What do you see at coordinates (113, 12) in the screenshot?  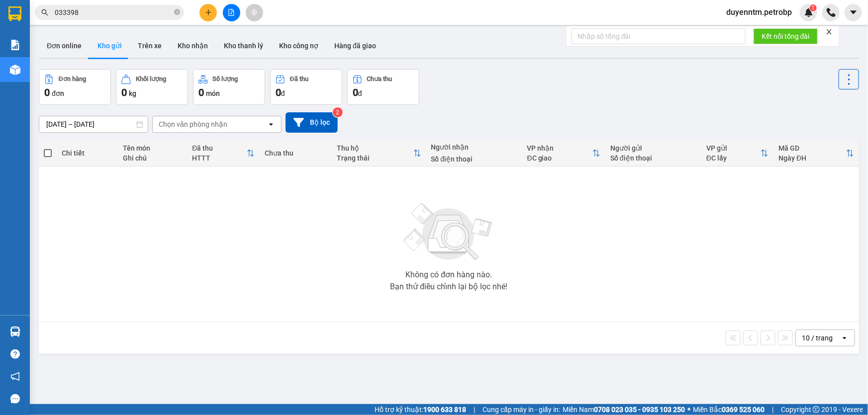 I see `input: Tìm tên, số ĐT hoặc mã đơn` at bounding box center [113, 12].